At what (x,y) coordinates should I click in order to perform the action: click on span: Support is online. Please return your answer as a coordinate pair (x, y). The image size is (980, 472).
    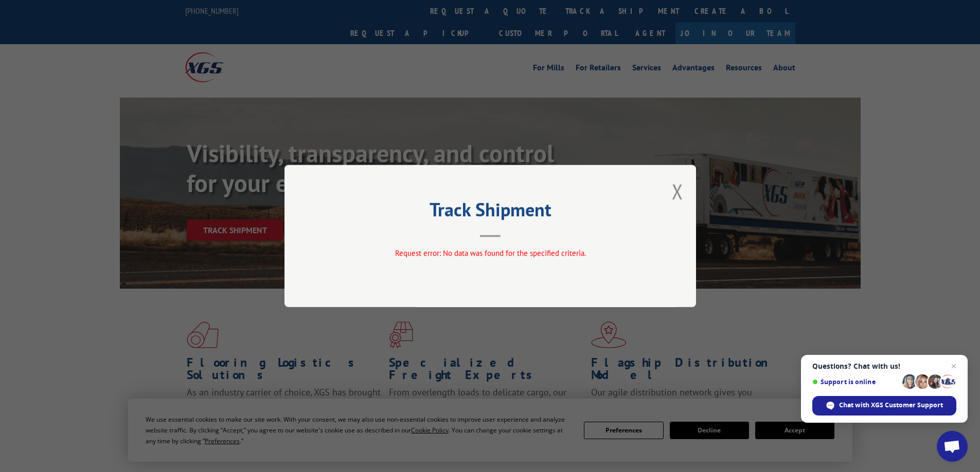
    Looking at the image, I should click on (855, 381).